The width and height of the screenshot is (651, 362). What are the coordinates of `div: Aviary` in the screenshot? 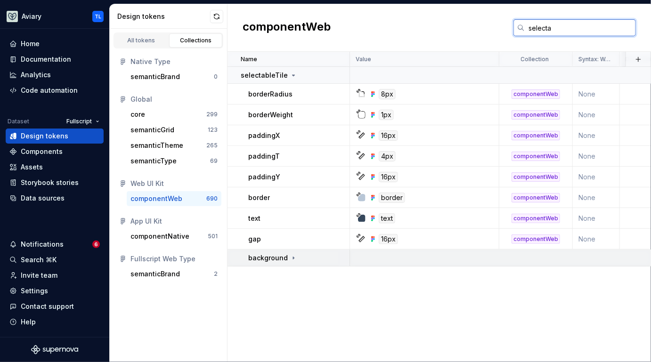 It's located at (32, 16).